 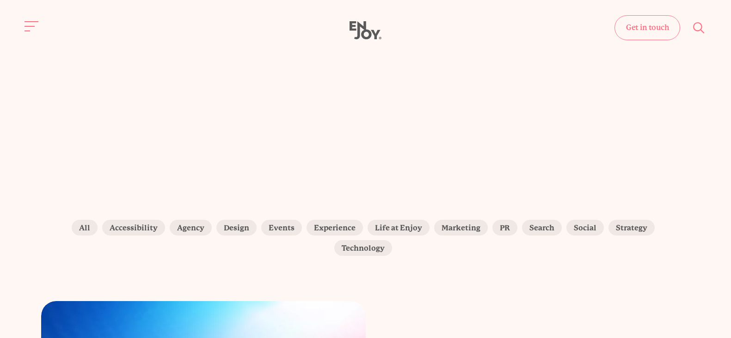 What do you see at coordinates (542, 228) in the screenshot?
I see `label: Search` at bounding box center [542, 228].